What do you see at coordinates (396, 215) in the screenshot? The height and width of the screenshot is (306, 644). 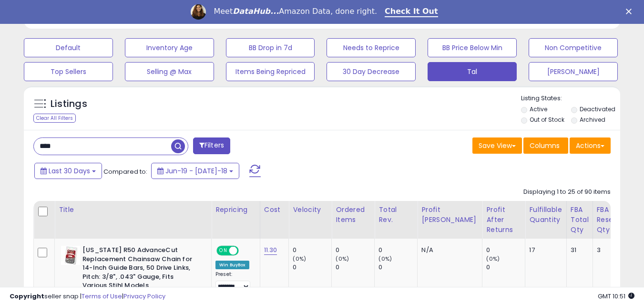 I see `div: Total Rev.` at bounding box center [396, 215].